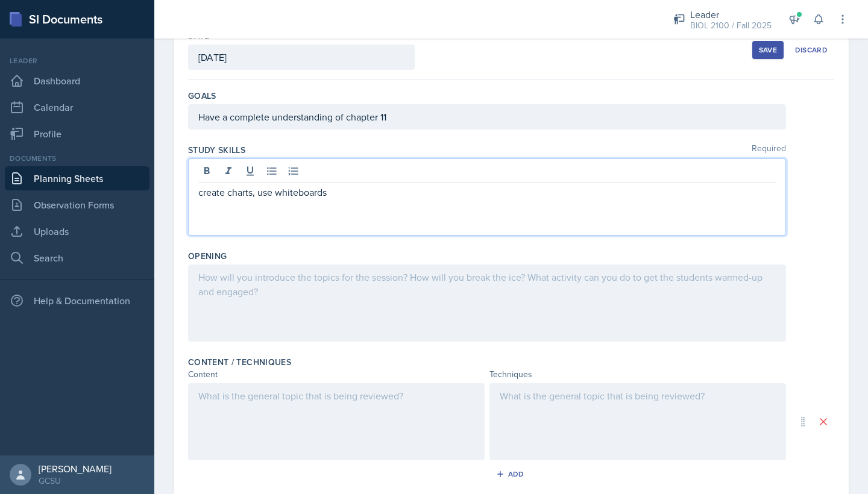 The height and width of the screenshot is (494, 868). Describe the element at coordinates (202, 96) in the screenshot. I see `label: Goals` at that location.